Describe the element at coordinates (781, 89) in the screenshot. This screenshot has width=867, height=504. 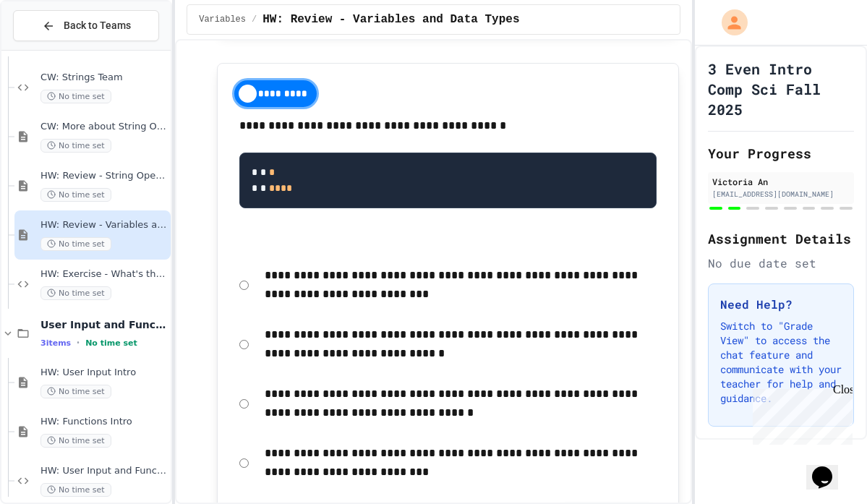
I see `h1: 3 Even Intro Comp Sci Fall 2025` at that location.